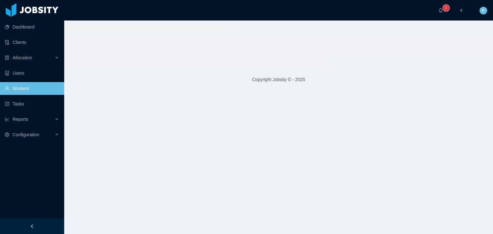 The image size is (493, 234). I want to click on a: icon: auditClients, so click(32, 42).